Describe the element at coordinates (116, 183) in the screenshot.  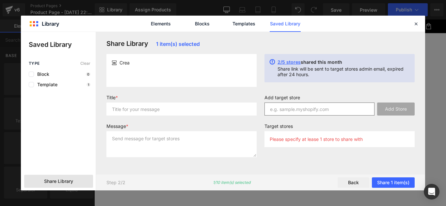
I see `p: Step 2/2` at that location.